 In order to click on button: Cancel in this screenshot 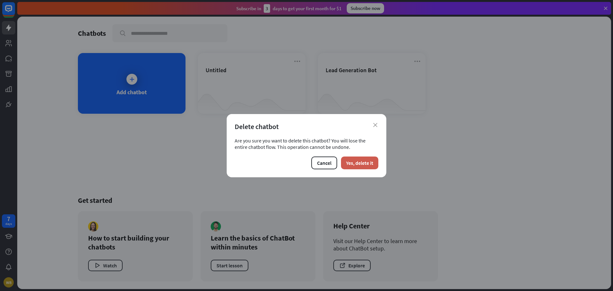, I will do `click(324, 163)`.